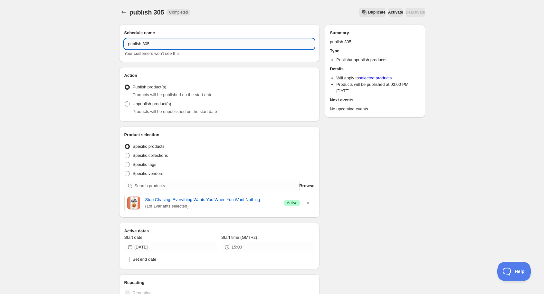  Describe the element at coordinates (375, 51) in the screenshot. I see `h2: Type` at that location.